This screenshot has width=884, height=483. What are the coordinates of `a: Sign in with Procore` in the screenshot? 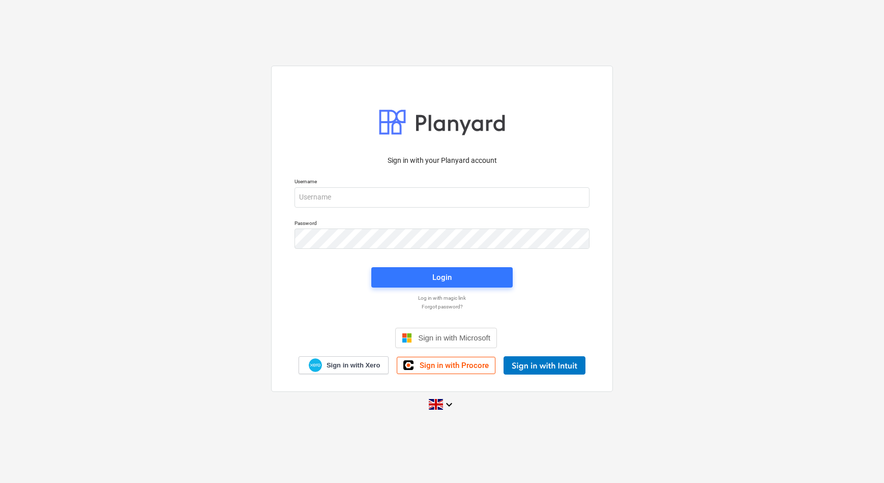 It's located at (446, 365).